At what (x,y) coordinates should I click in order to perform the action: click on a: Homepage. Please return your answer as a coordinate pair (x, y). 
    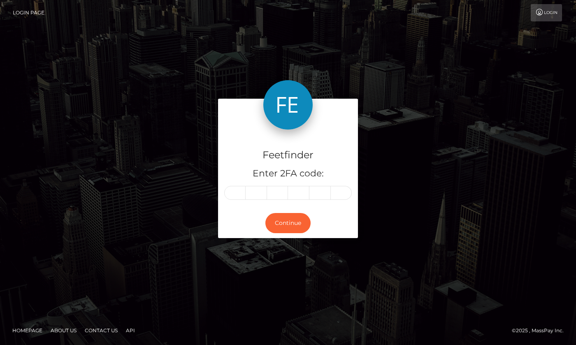
    Looking at the image, I should click on (27, 330).